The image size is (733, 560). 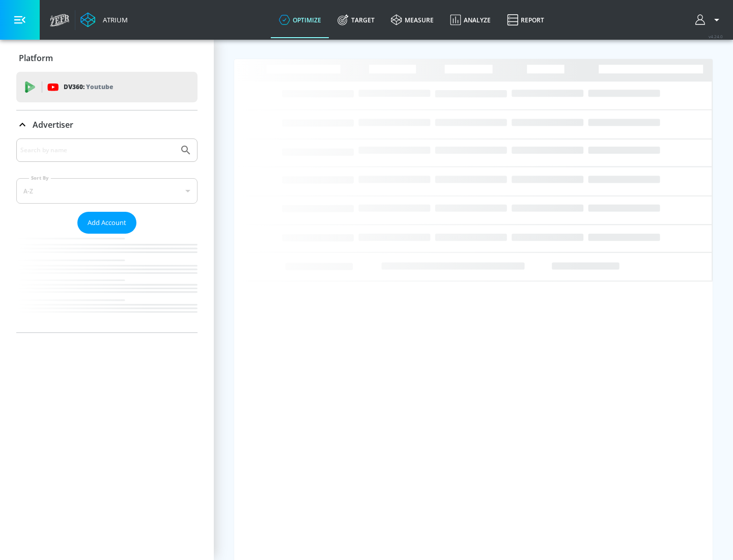 I want to click on a: Report, so click(x=525, y=20).